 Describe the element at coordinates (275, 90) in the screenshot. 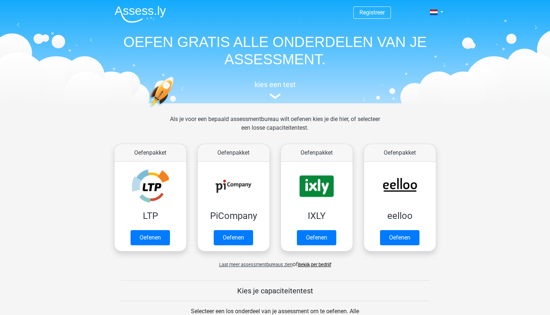

I see `a: kies een test` at that location.